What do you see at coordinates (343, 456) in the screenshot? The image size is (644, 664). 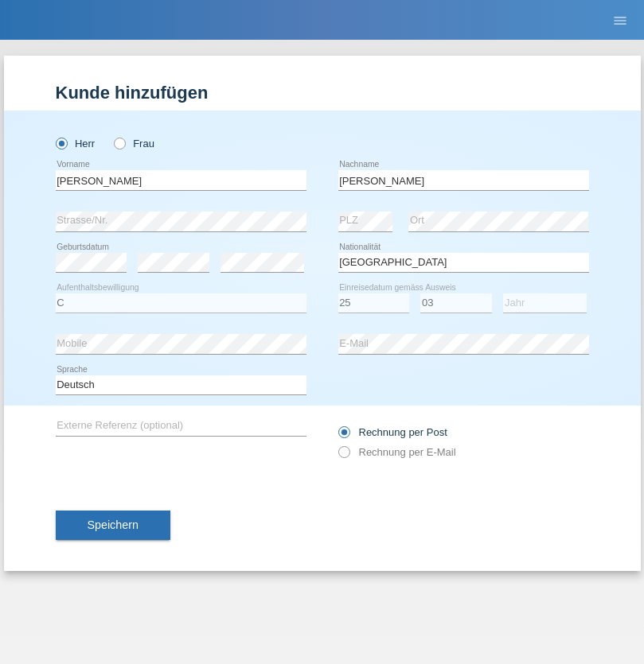 I see `input: Rechnung per E-Mail` at bounding box center [343, 456].